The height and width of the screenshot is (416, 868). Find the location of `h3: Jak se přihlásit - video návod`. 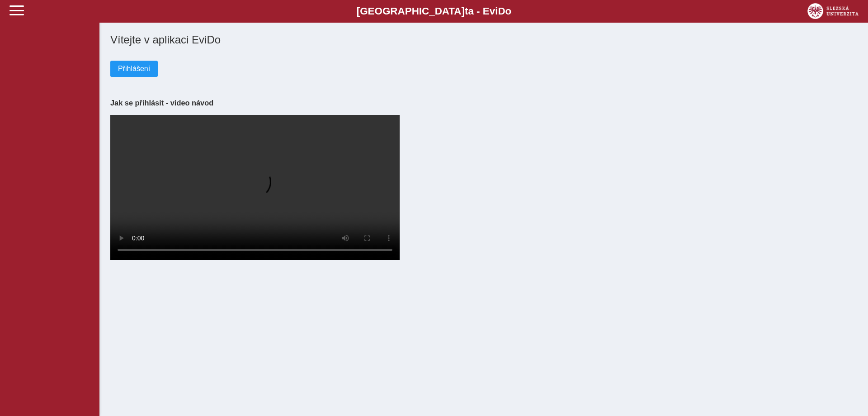

h3: Jak se přihlásit - video návod is located at coordinates (484, 103).